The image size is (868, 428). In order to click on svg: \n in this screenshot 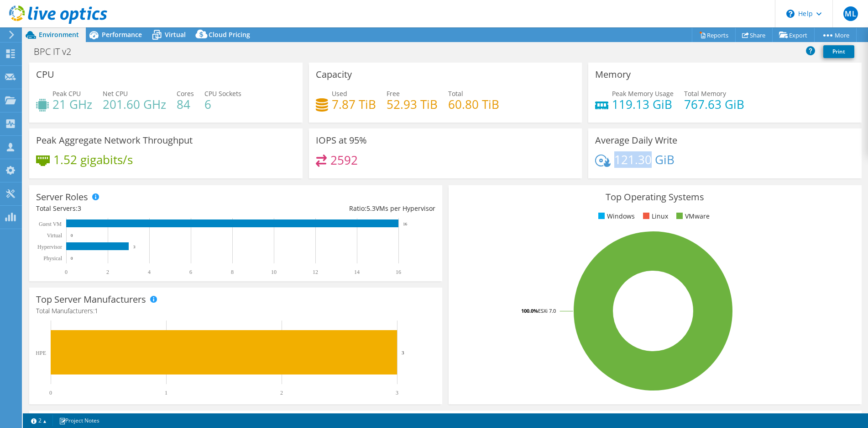, I will do `click(791, 14)`.